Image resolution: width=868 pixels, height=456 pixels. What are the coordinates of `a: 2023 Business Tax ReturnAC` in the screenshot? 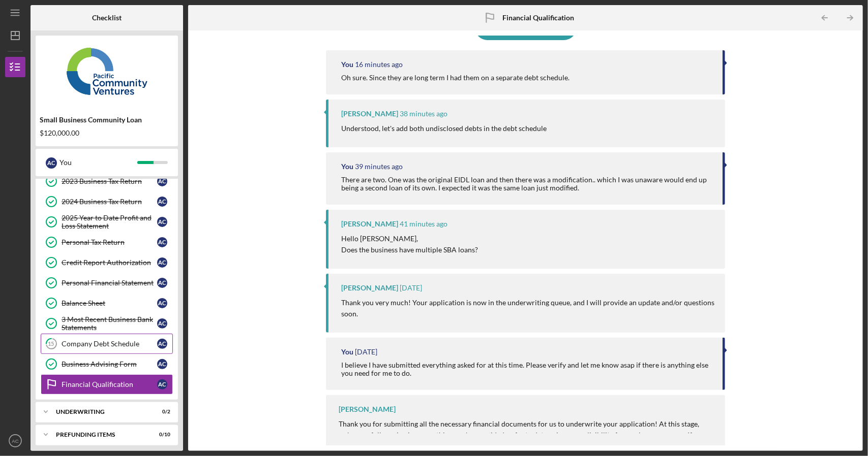 It's located at (107, 181).